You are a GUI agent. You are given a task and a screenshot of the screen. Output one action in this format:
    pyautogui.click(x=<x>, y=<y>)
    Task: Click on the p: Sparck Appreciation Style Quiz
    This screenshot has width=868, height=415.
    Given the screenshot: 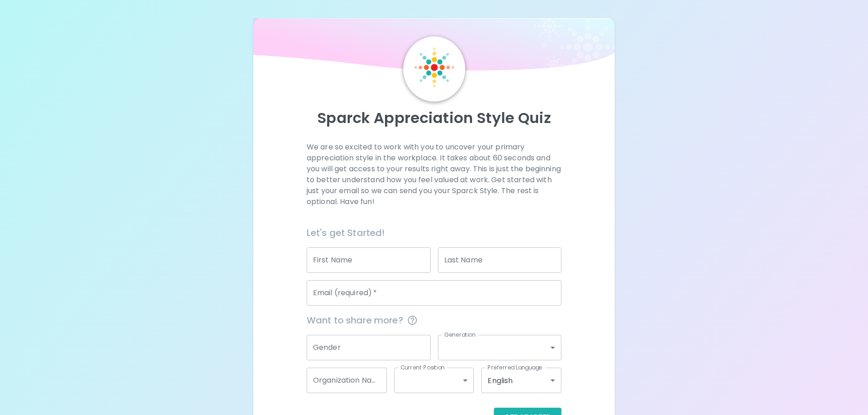 What is the action you would take?
    pyautogui.click(x=434, y=118)
    